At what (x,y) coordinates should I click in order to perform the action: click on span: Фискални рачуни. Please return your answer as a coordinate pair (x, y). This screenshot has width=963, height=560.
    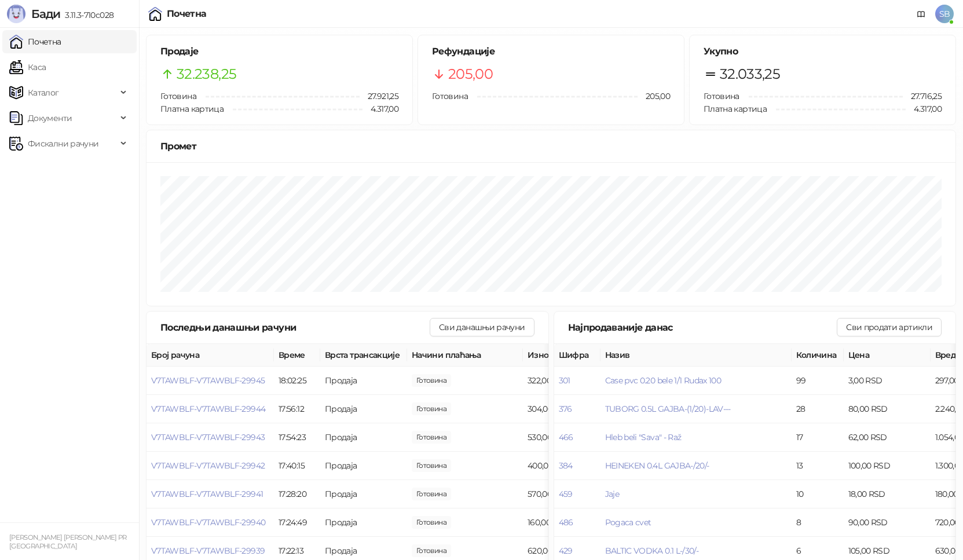
    Looking at the image, I should click on (63, 144).